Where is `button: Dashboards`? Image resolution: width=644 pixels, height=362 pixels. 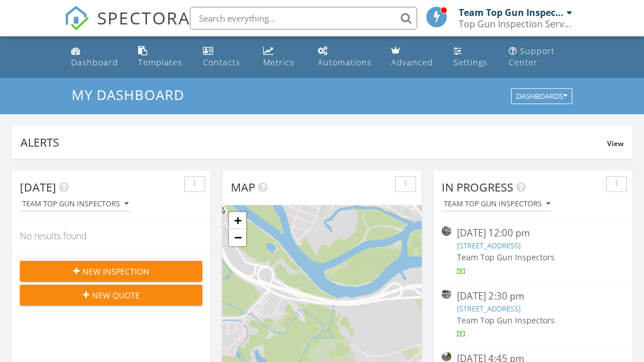 button: Dashboards is located at coordinates (542, 97).